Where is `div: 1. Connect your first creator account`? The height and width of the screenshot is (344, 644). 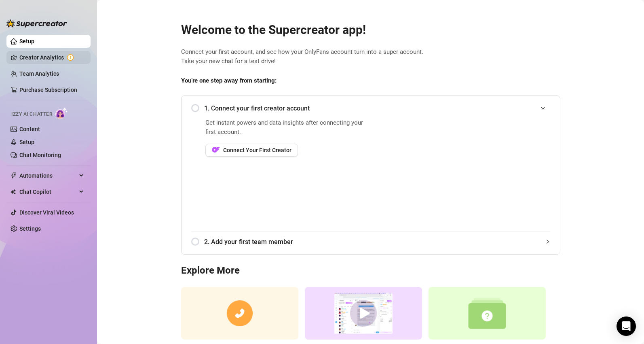 div: 1. Connect your first creator account is located at coordinates (371, 108).